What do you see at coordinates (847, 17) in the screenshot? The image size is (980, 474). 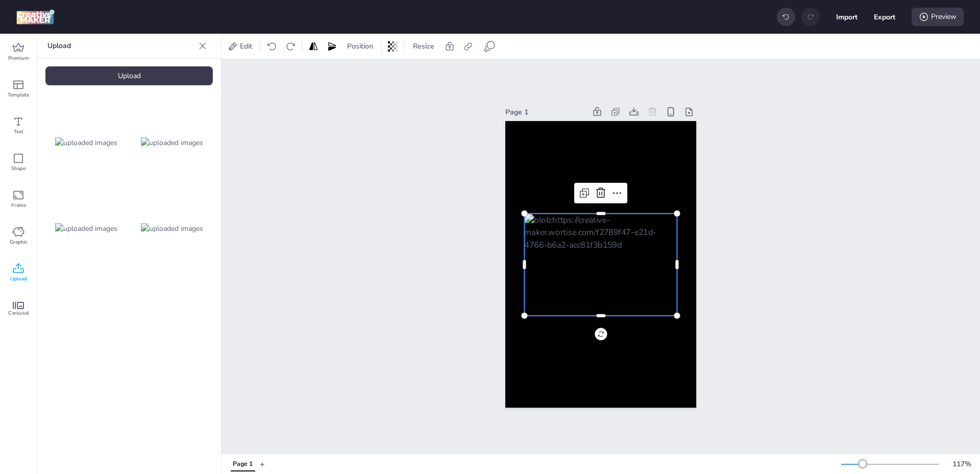 I see `button: Import` at bounding box center [847, 17].